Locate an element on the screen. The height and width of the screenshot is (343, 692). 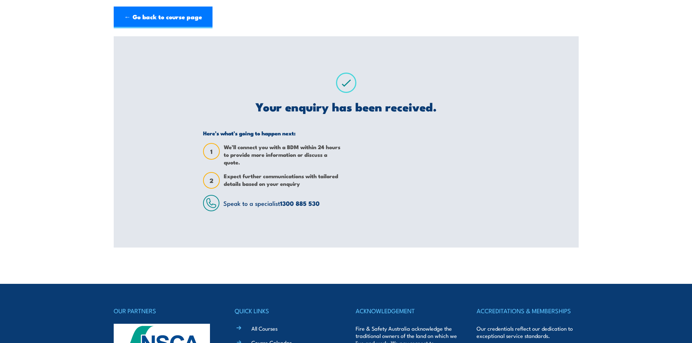
h5: Here’s what’s going to happen next: is located at coordinates (272, 133).